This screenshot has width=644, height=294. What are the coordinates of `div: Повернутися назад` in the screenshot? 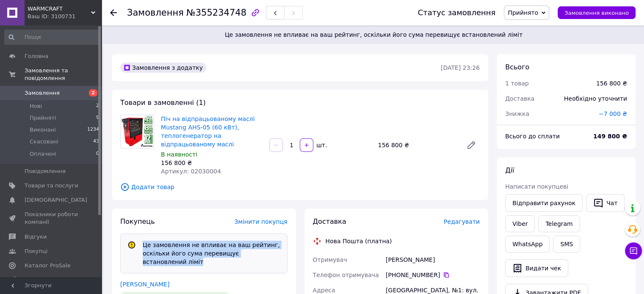 It's located at (113, 13).